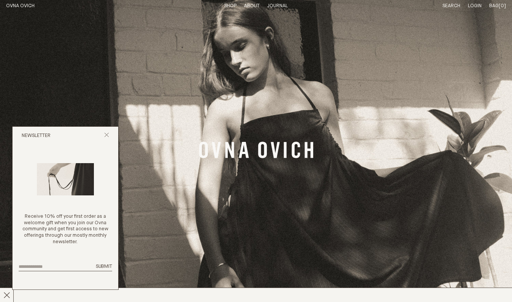 This screenshot has height=302, width=512. Describe the element at coordinates (502, 6) in the screenshot. I see `span: [0]` at that location.